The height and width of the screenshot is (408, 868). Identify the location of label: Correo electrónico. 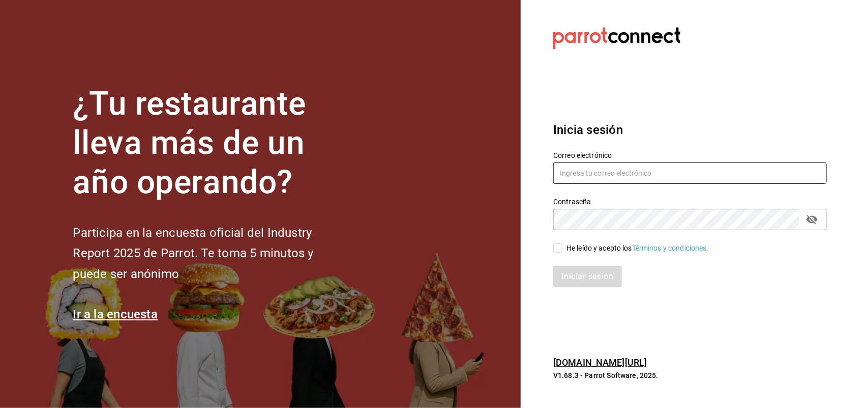
(690, 156).